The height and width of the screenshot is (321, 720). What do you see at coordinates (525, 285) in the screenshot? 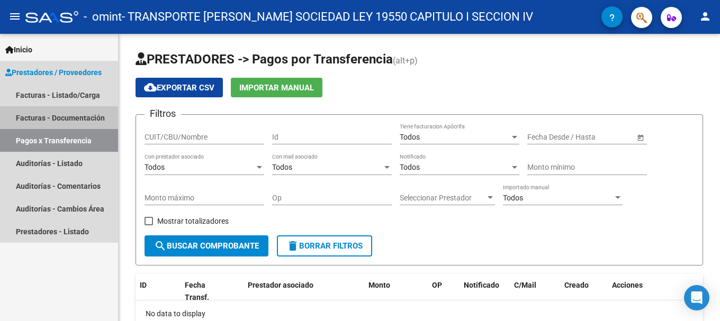
I see `span: C/Mail` at bounding box center [525, 285].